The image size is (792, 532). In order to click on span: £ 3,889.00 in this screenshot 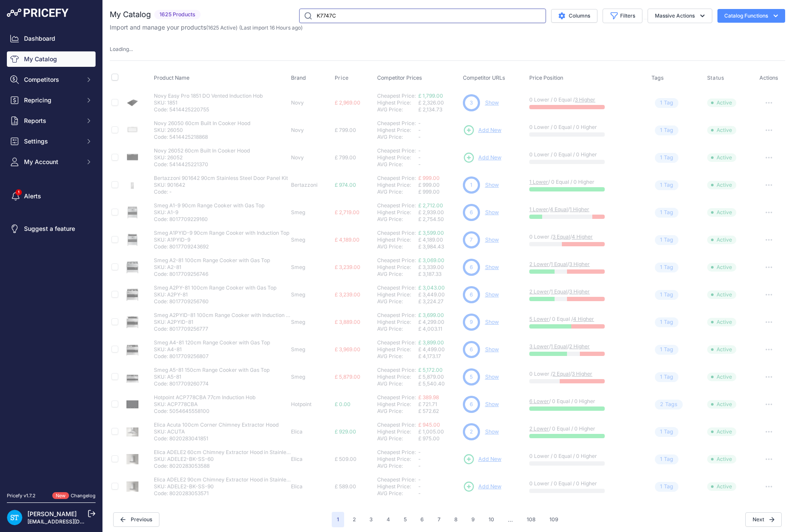, I will do `click(348, 322)`.